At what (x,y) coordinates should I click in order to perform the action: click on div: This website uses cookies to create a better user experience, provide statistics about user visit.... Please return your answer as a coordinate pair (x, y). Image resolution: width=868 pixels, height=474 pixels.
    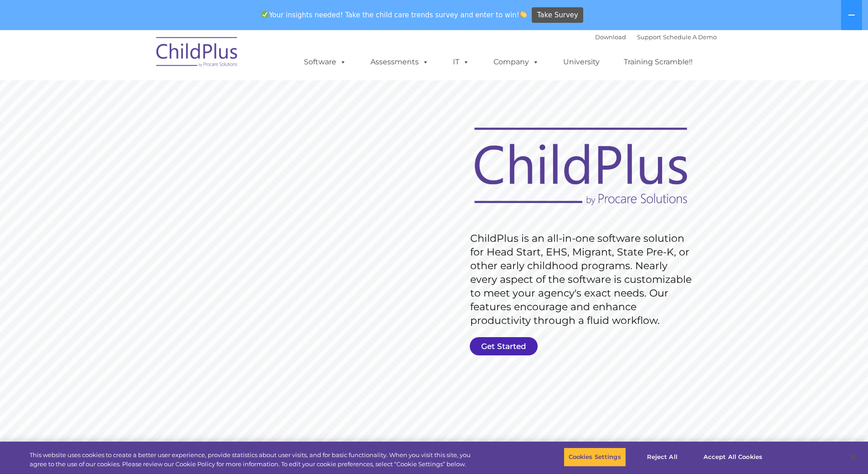
    Looking at the image, I should click on (253, 459).